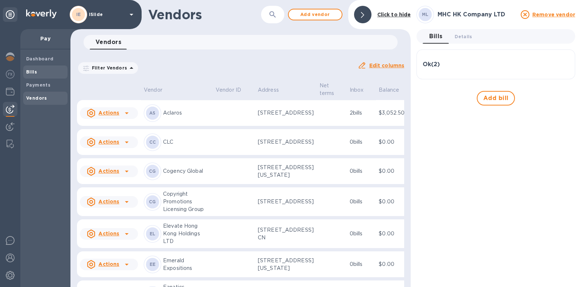 This screenshot has width=581, height=287. Describe the element at coordinates (38, 85) in the screenshot. I see `b: Payments` at that location.